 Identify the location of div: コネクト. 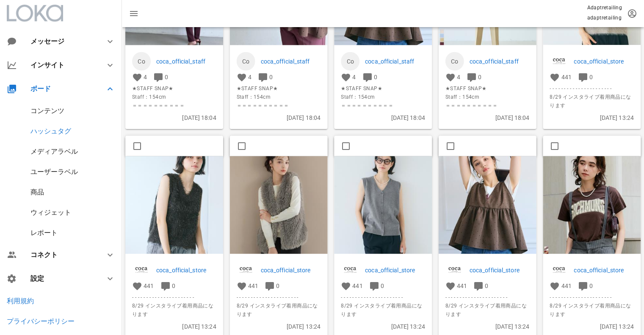
(63, 255).